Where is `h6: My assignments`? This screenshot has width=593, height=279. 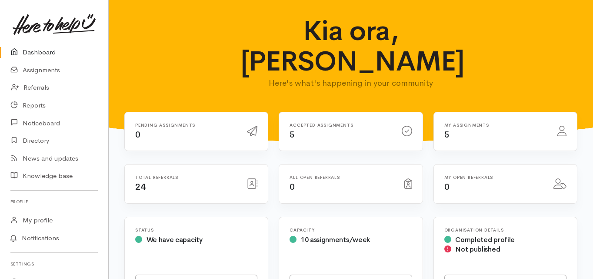
h6: My assignments is located at coordinates (495, 125).